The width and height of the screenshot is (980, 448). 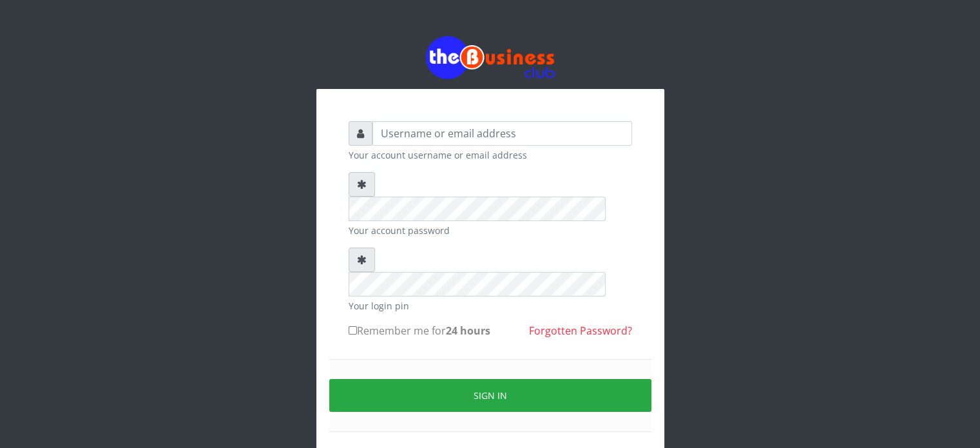 What do you see at coordinates (490, 395) in the screenshot?
I see `button: Sign in` at bounding box center [490, 395].